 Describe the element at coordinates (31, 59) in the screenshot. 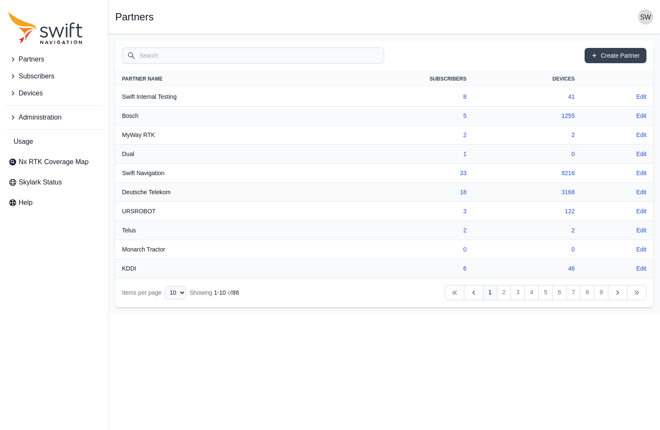

I see `span: Partners` at that location.